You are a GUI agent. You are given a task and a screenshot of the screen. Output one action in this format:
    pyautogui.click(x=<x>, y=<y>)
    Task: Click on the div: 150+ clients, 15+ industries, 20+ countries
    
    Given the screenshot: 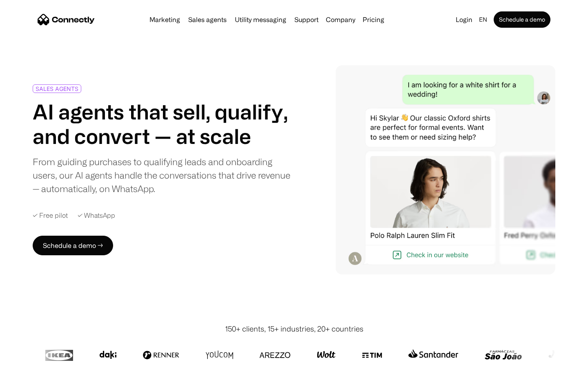 What is the action you would take?
    pyautogui.click(x=294, y=329)
    